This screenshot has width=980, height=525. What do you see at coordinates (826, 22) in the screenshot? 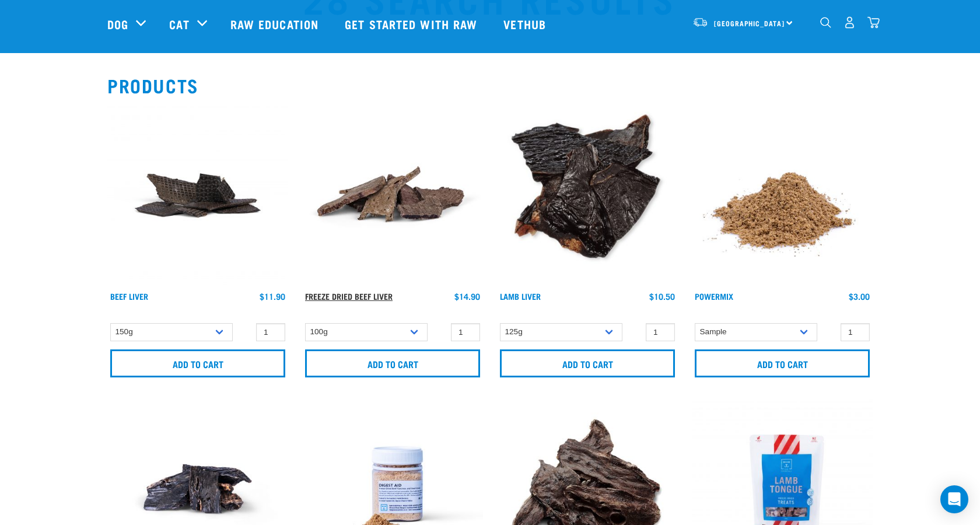
I see `img: home-icon-1@2x.png` at bounding box center [826, 22].